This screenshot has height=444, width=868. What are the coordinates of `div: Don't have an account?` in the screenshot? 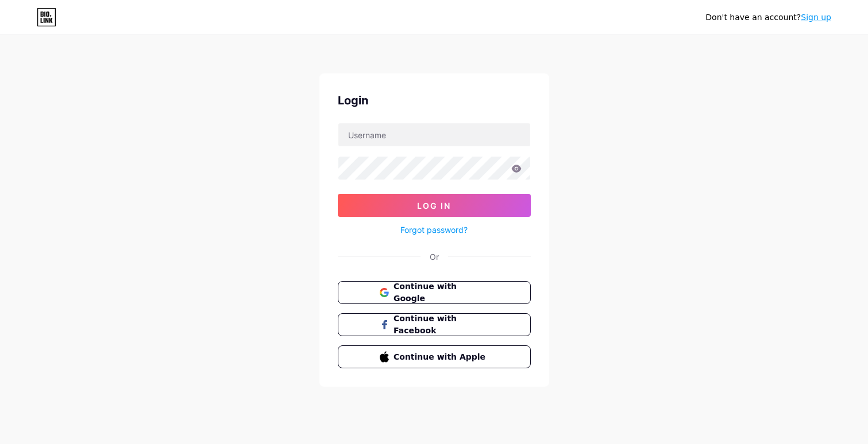 It's located at (768, 17).